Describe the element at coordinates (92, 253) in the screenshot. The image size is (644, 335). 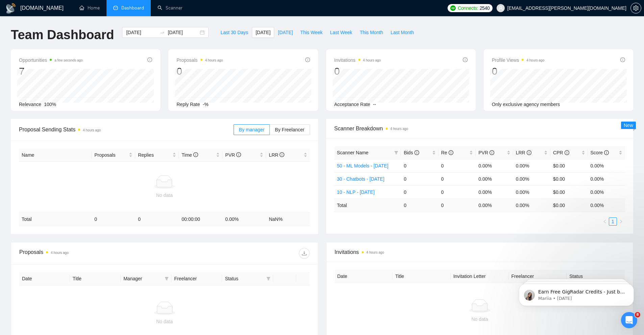
I see `div: Proposals` at that location.